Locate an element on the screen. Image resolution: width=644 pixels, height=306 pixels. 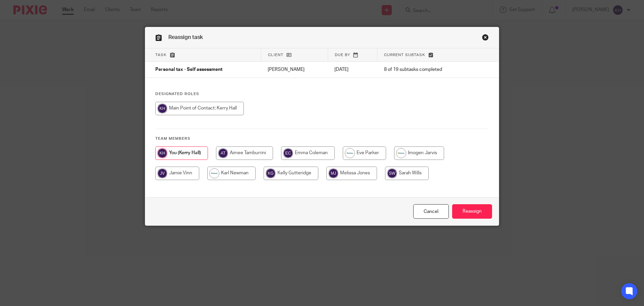
span: Reassign task is located at coordinates (185, 37).